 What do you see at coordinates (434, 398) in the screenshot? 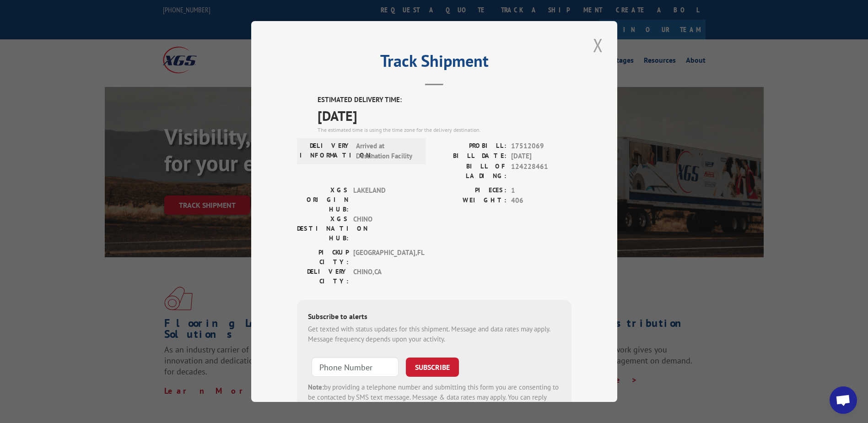
I see `div: by providing a telephone number and submitting this form you are consenting to be contacted by SM...` at bounding box center [434, 398].